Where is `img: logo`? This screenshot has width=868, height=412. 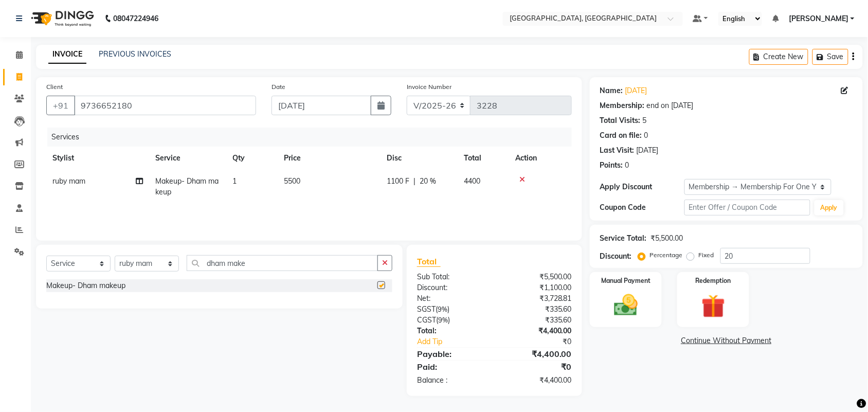
img: logo is located at coordinates (61, 19).